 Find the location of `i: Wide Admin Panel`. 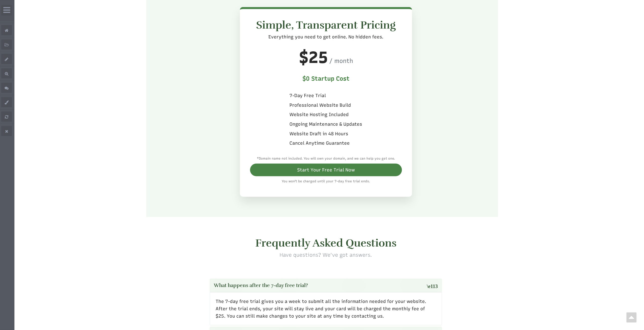

i: Wide Admin Panel is located at coordinates (7, 10).